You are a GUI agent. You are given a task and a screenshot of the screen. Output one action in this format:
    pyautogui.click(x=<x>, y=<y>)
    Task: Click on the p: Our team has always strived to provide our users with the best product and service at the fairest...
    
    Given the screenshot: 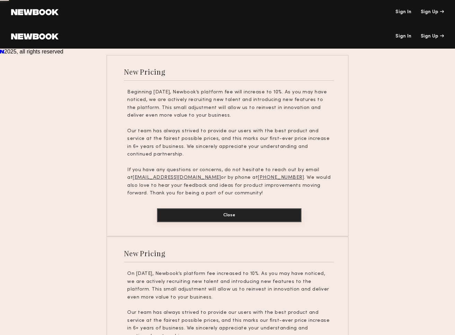 What is the action you would take?
    pyautogui.click(x=229, y=143)
    